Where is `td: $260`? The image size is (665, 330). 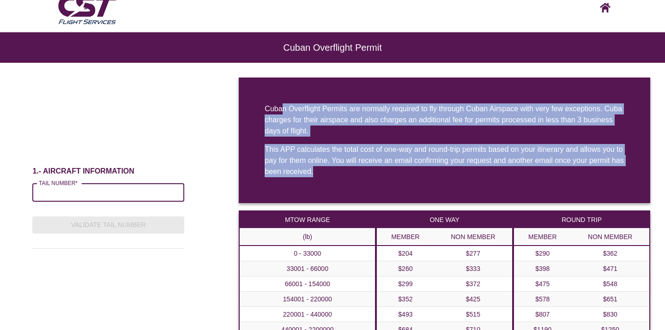
td: $260 is located at coordinates (405, 269).